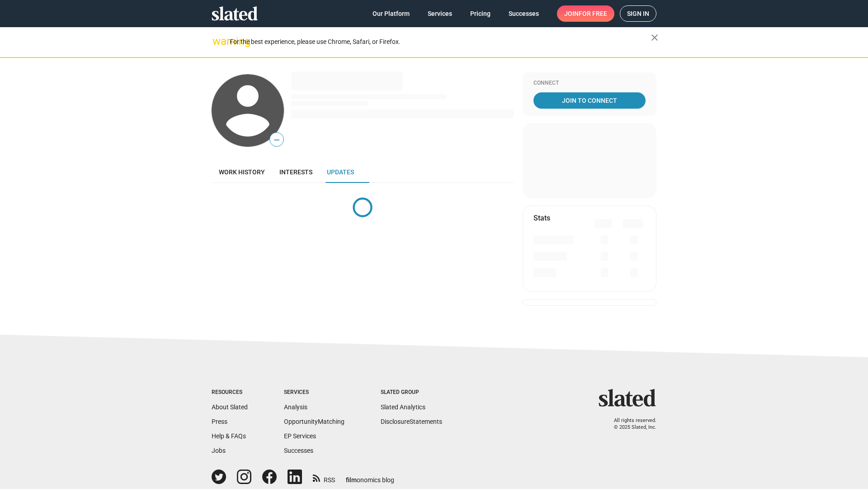  What do you see at coordinates (638, 13) in the screenshot?
I see `span: Sign in` at bounding box center [638, 13].